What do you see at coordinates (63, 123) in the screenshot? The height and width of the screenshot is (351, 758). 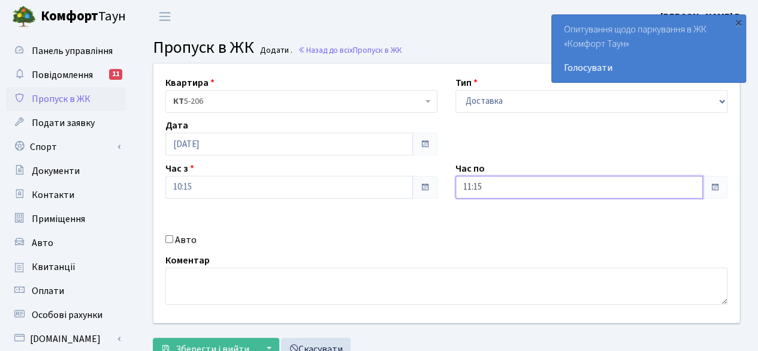 I see `span: Подати заявку` at bounding box center [63, 123].